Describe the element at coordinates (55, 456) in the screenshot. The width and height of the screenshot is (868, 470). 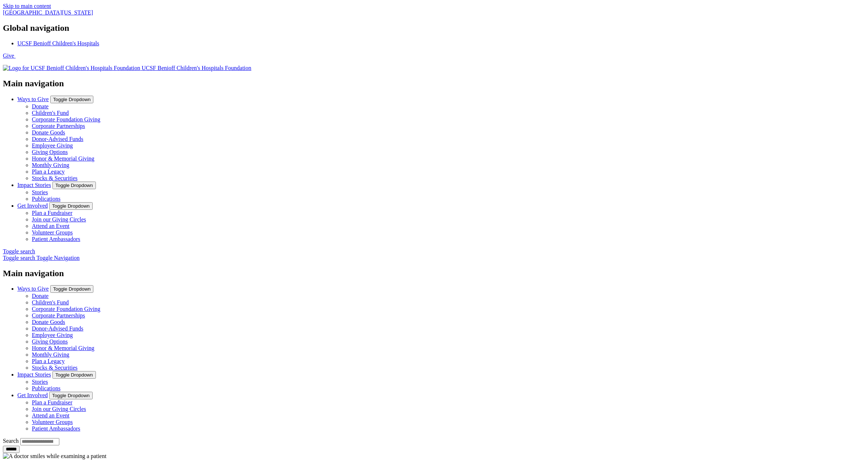
I see `img: A doctor smiles while examining a patient` at that location.